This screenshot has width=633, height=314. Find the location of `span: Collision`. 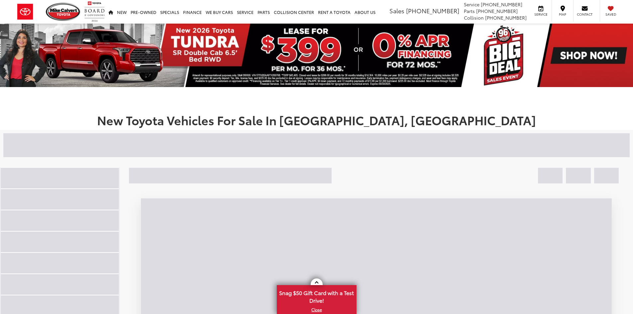

span: Collision is located at coordinates (474, 18).